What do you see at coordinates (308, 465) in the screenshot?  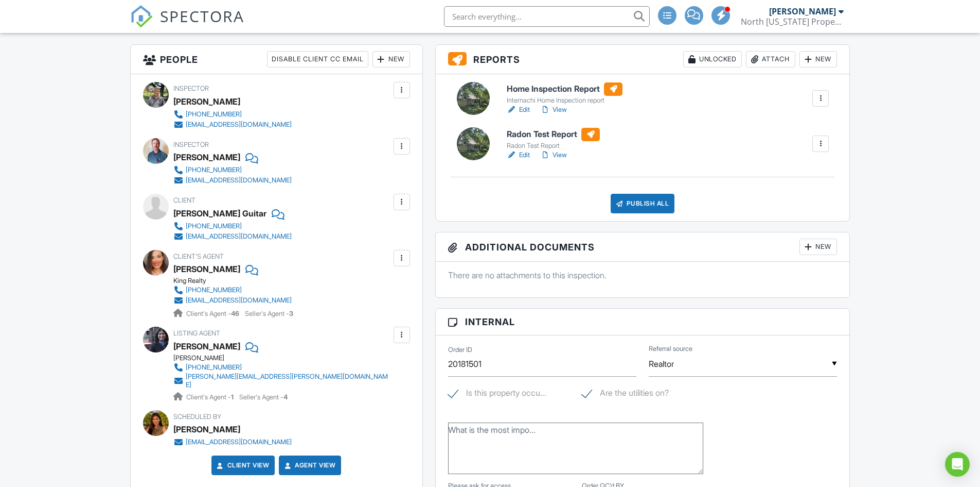 I see `a: Agent View` at bounding box center [308, 465].